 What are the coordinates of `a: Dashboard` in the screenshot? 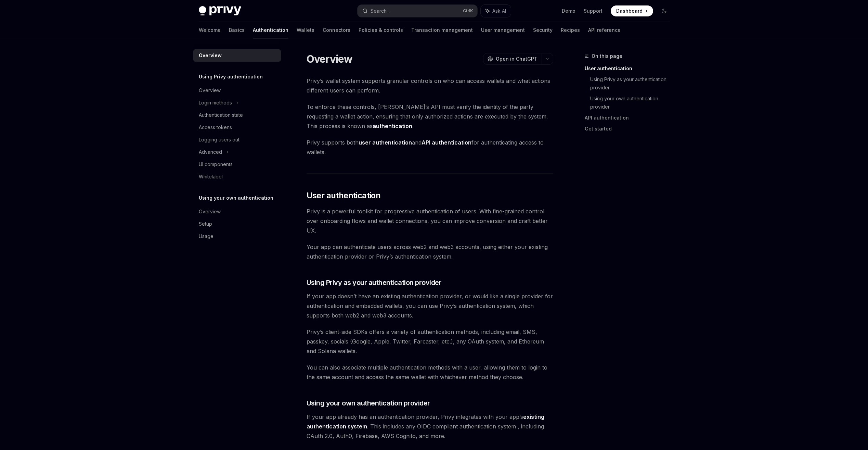 It's located at (632, 11).